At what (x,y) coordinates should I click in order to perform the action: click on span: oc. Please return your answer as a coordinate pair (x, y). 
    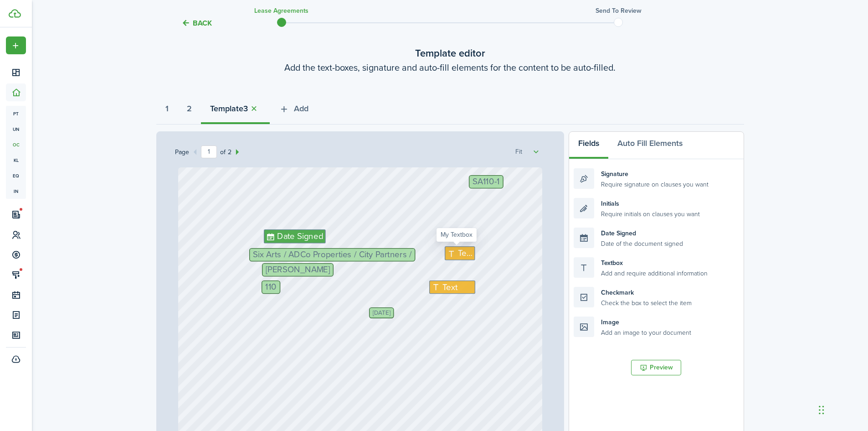
    Looking at the image, I should click on (16, 144).